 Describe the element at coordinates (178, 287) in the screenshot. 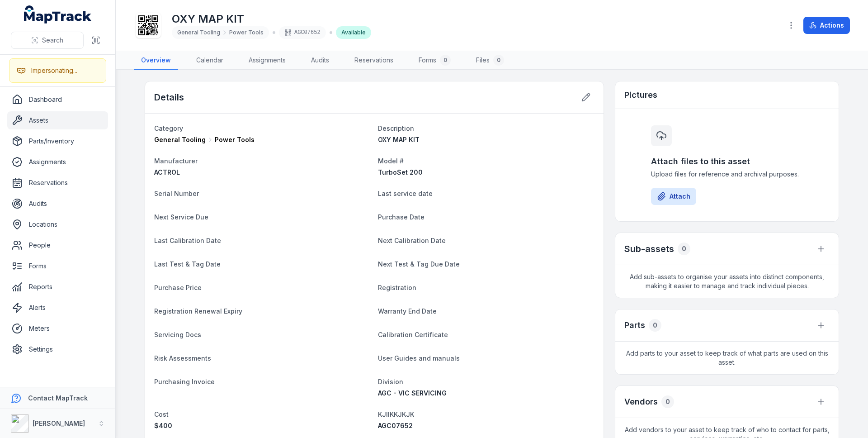

I see `span: Purchase Price` at that location.